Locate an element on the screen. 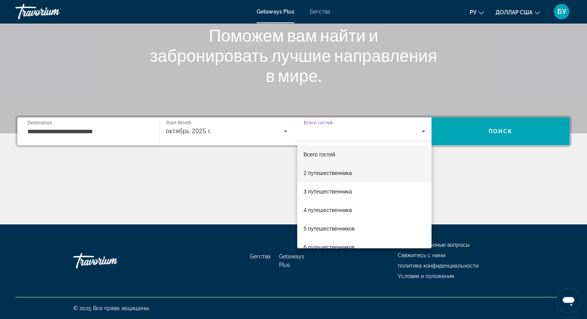 This screenshot has height=319, width=587. font: 3 путешественника is located at coordinates (328, 192).